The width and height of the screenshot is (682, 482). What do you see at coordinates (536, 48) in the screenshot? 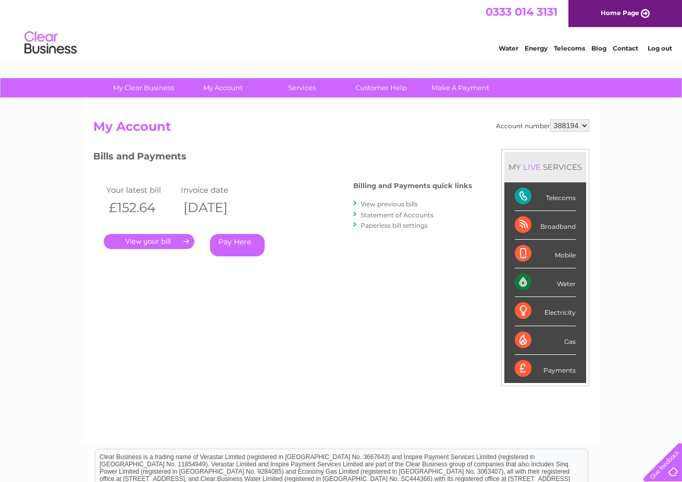
I see `a: Energy` at bounding box center [536, 48].